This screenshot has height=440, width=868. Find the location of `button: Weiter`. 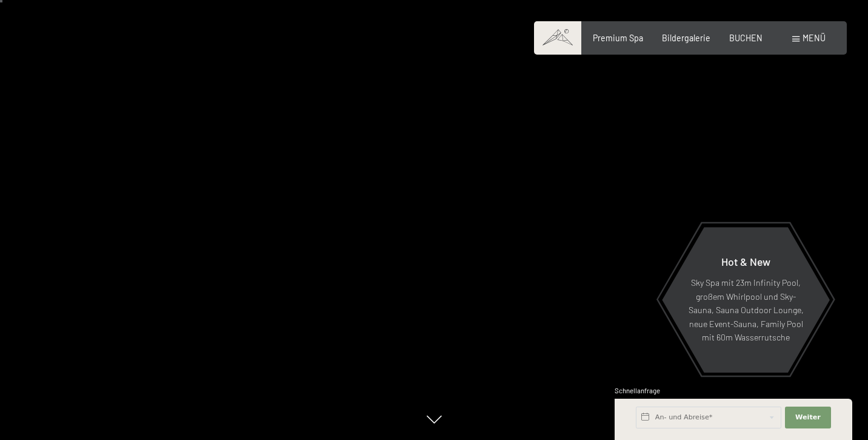

button: Weiter is located at coordinates (808, 418).